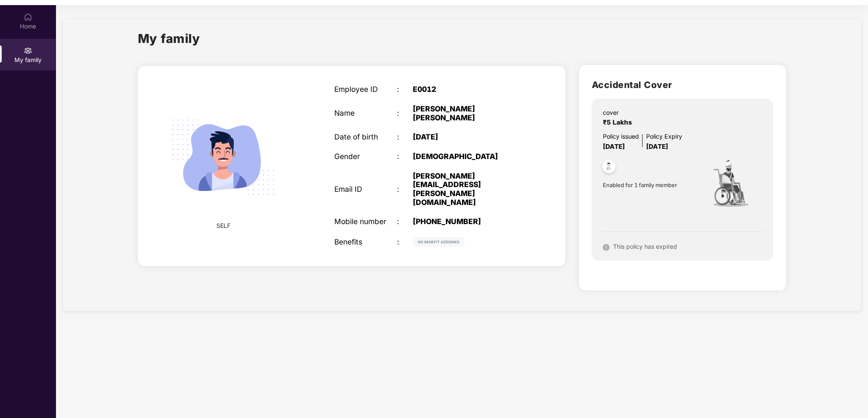  Describe the element at coordinates (620, 122) in the screenshot. I see `span: ₹5 Lakhs` at that location.